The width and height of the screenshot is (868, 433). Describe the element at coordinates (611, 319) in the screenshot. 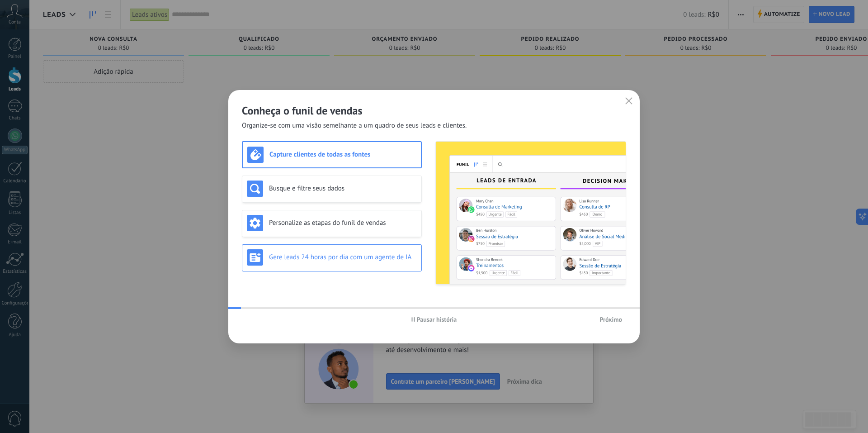

I see `button: Próximo` at that location.